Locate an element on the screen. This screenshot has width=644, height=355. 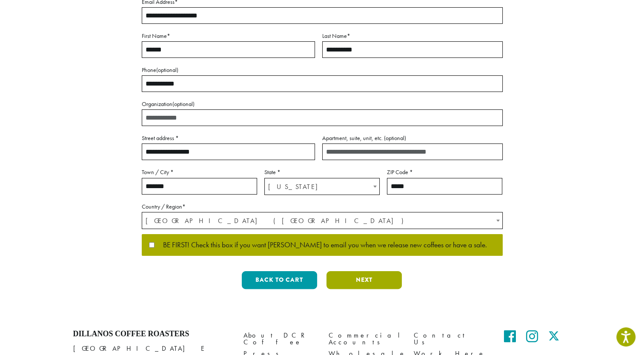
button: Next is located at coordinates (364, 280).